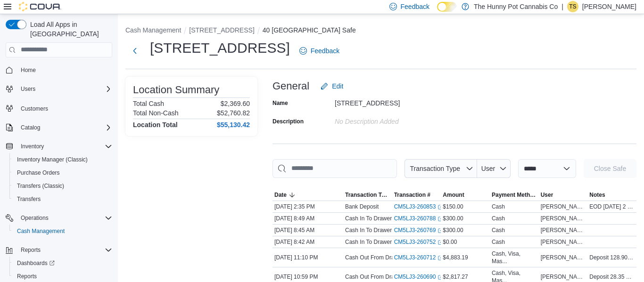  What do you see at coordinates (27, 277) in the screenshot?
I see `a: Reports` at bounding box center [27, 277].